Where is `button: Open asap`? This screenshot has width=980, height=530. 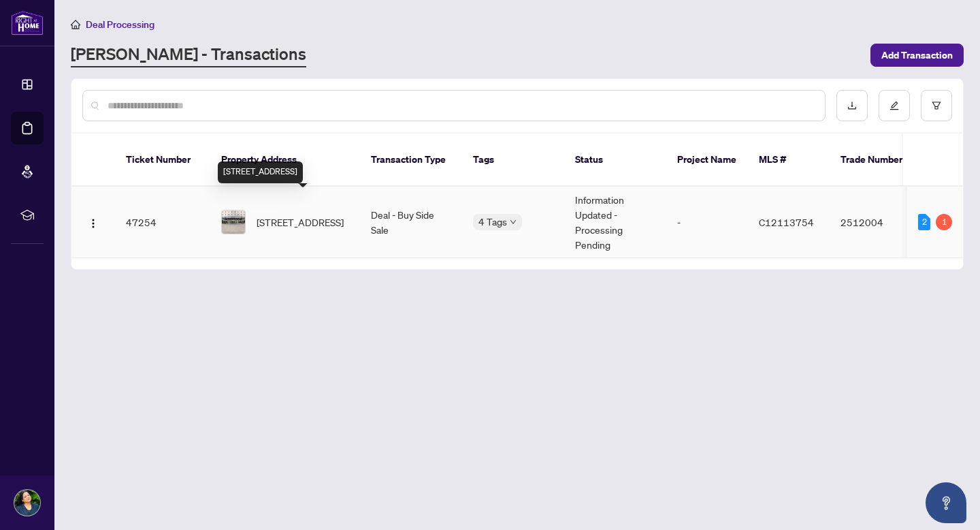
button: Open asap is located at coordinates (946, 502).